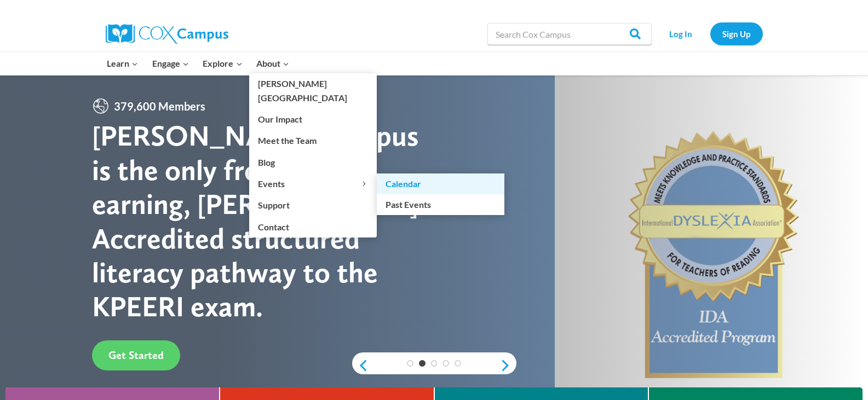 This screenshot has width=868, height=400. Describe the element at coordinates (737, 33) in the screenshot. I see `a: Sign Up` at that location.